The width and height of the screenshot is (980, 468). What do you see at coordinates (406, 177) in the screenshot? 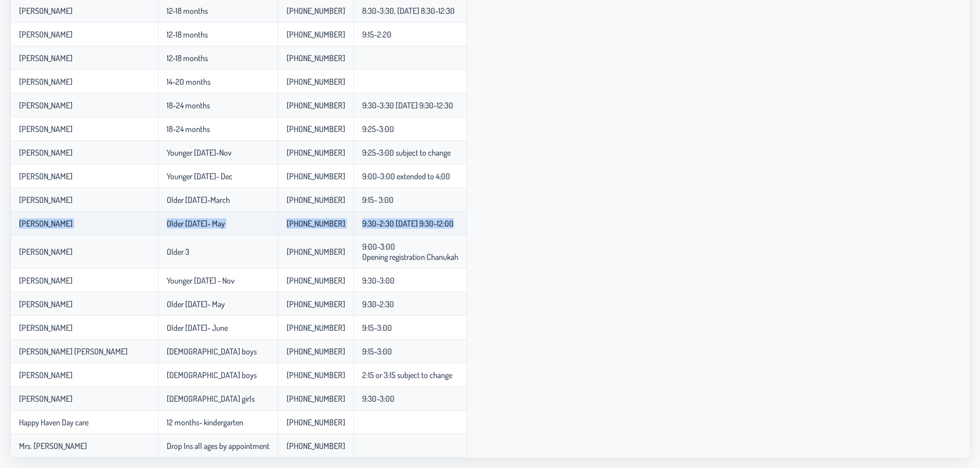
I see `p-celleditor: 9:00-3:00 extended to 4;00` at bounding box center [406, 177].